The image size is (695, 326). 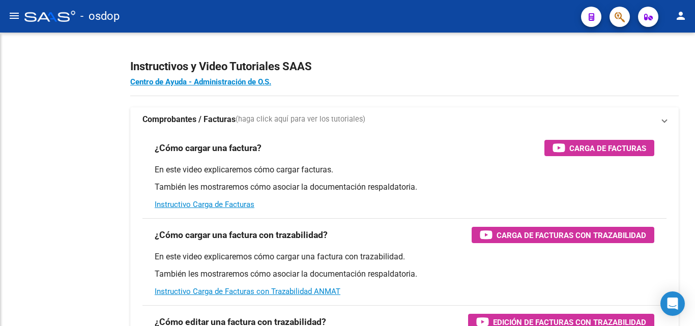 What do you see at coordinates (241, 235) in the screenshot?
I see `h3: ¿Cómo cargar una factura con trazabilidad?` at bounding box center [241, 235].